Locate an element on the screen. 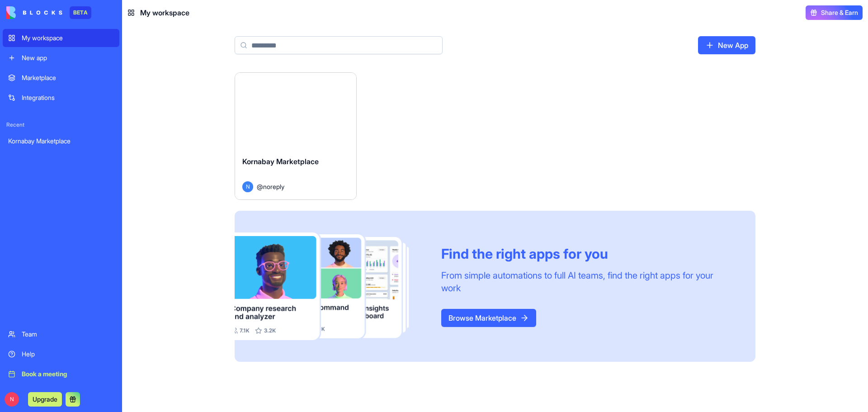  a: New App is located at coordinates (727, 45).